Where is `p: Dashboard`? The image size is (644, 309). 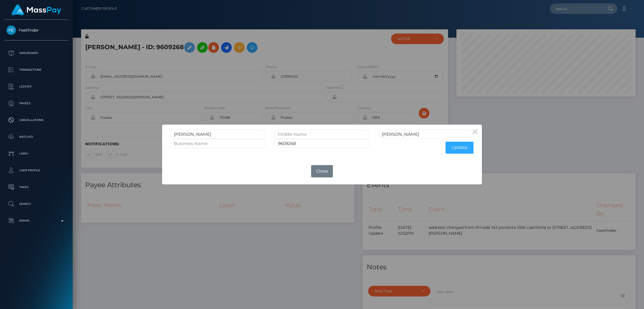
p: Dashboard is located at coordinates (36, 53).